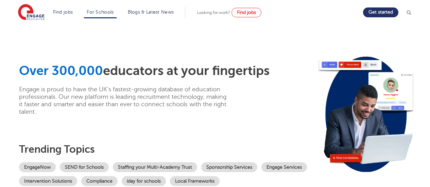 This screenshot has height=187, width=430. Describe the element at coordinates (123, 101) in the screenshot. I see `p: Engage is proud to have the UK’s fastest-growing database of education professionals. Our new pla...` at that location.